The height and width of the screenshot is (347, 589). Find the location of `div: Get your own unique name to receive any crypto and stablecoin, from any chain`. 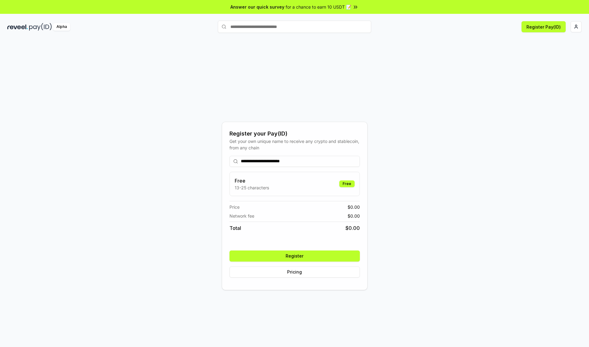

div: Get your own unique name to receive any crypto and stablecoin, from any chain is located at coordinates (295, 144).